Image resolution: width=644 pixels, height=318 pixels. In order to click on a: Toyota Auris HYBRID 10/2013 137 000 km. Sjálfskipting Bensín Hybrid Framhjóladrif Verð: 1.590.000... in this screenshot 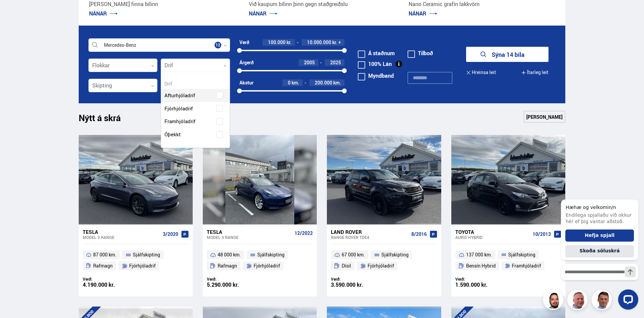, I will do `click(508, 260)`.